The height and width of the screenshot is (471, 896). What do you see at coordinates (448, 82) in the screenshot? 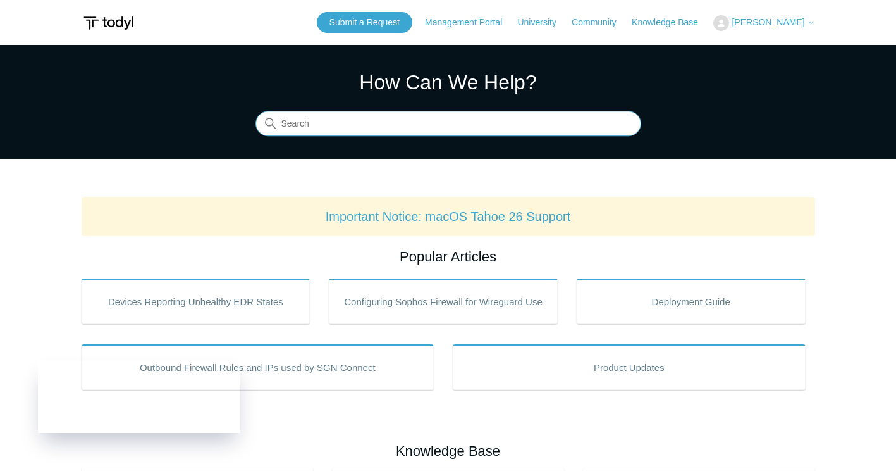
I see `h1: How Can We Help?` at bounding box center [448, 82].